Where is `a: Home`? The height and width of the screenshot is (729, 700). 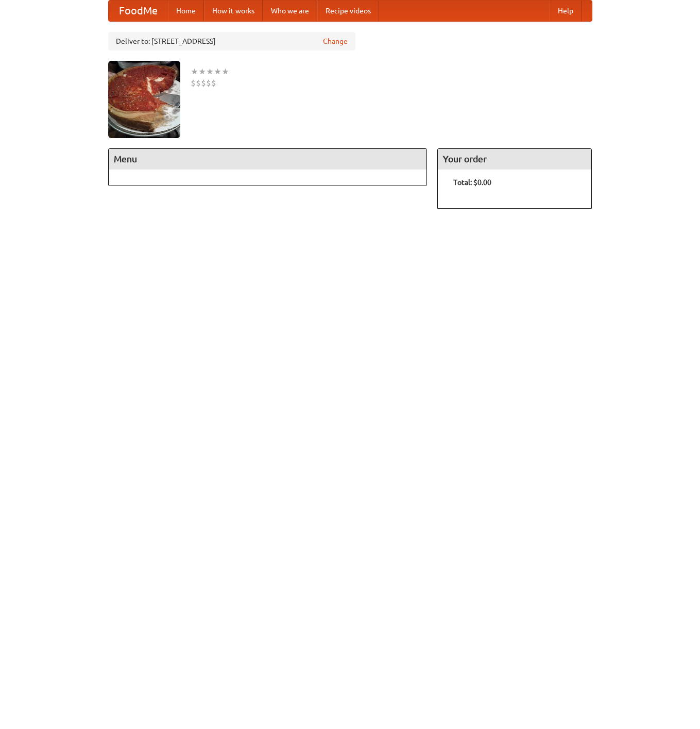 a: Home is located at coordinates (186, 10).